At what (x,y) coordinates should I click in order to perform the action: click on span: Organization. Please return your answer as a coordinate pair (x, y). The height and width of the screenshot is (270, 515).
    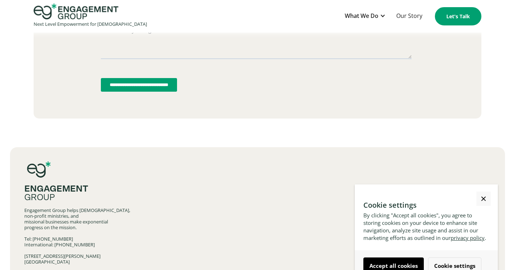
    Looking at the image, I should click on (172, 33).